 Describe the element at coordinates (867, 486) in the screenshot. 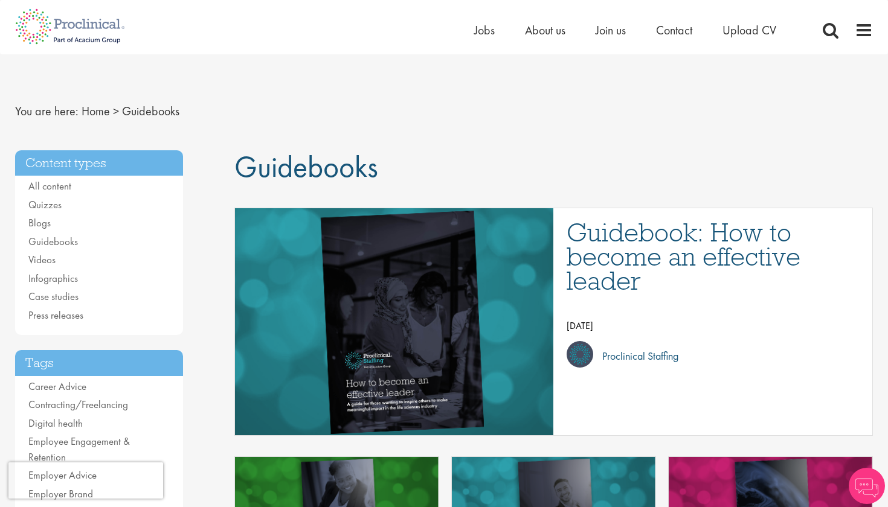

I see `img: Chatbot` at that location.